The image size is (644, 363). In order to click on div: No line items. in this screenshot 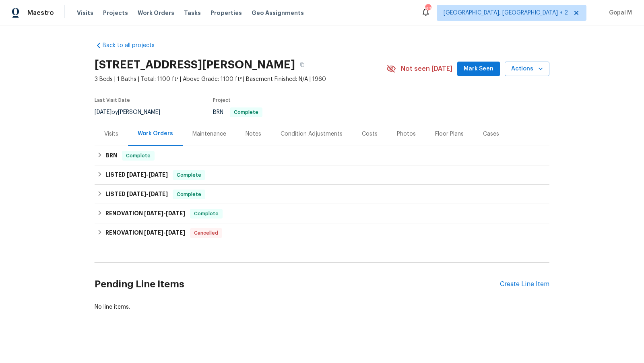, I will do `click(322, 307)`.